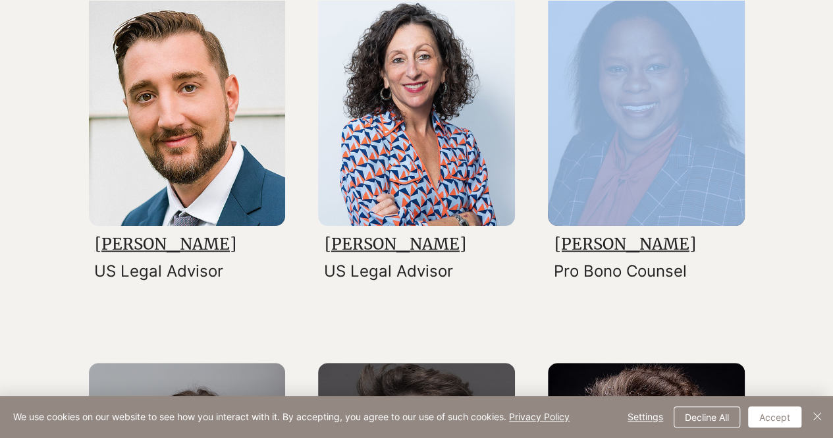 This screenshot has height=438, width=833. I want to click on span: Settings, so click(645, 417).